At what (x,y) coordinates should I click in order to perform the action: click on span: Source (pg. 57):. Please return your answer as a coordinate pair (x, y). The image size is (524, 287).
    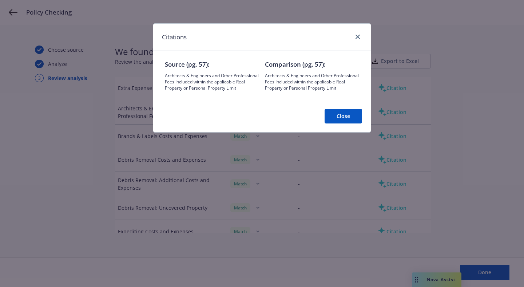
    Looking at the image, I should click on (212, 64).